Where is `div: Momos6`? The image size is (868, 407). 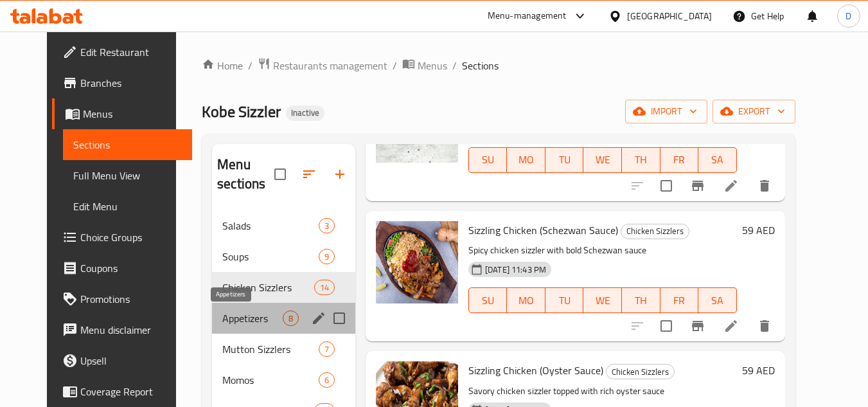
div: Momos6 is located at coordinates (283, 379).